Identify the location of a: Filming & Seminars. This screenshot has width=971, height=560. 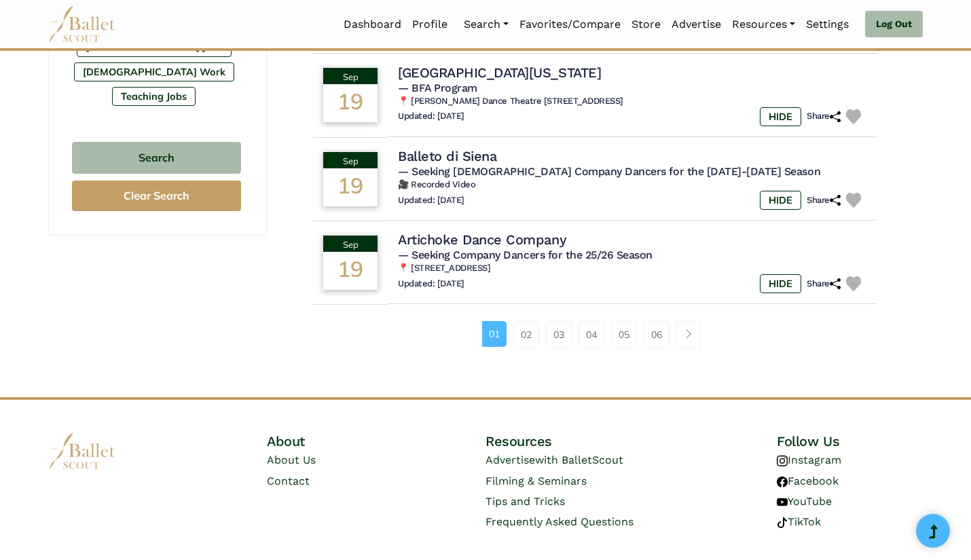
(536, 481).